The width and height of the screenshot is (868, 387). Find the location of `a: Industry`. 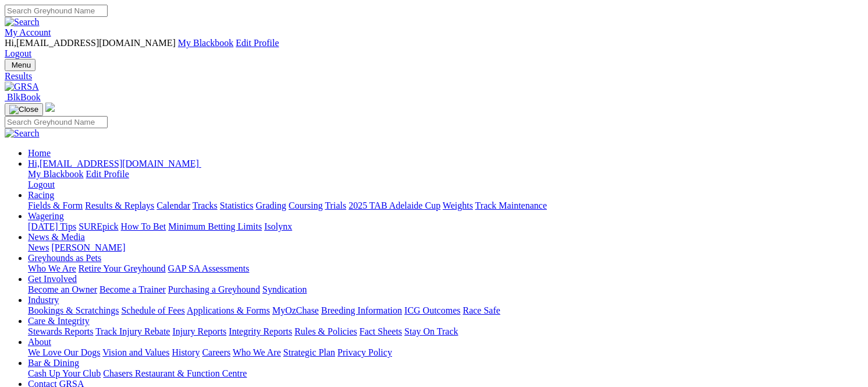

a: Industry is located at coordinates (43, 300).